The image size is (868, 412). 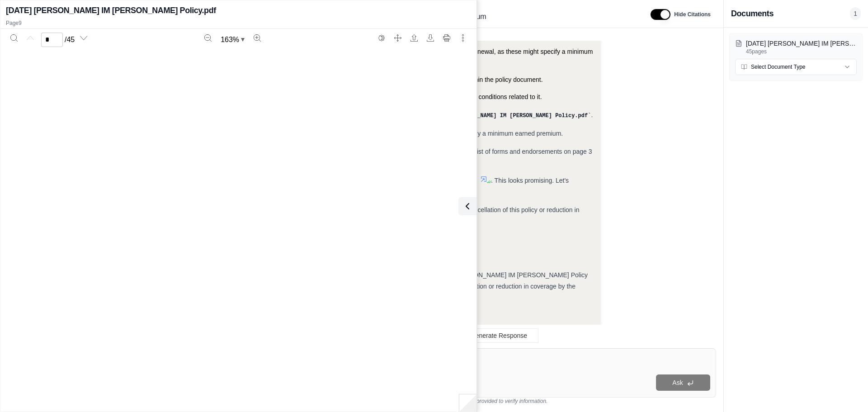 I want to click on p: 45 pages, so click(x=801, y=52).